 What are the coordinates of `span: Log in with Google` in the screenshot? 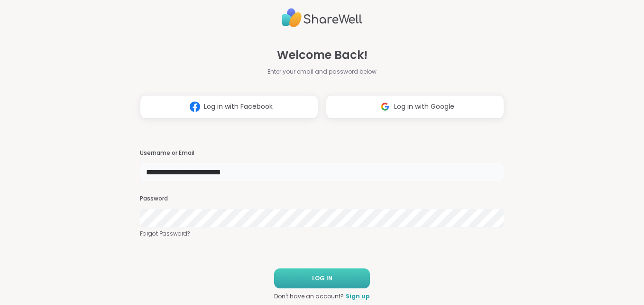 It's located at (424, 107).